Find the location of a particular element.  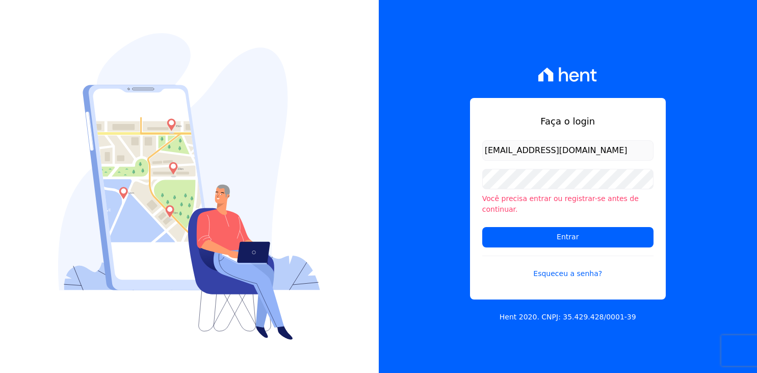

h1: Faça o login is located at coordinates (568, 121).